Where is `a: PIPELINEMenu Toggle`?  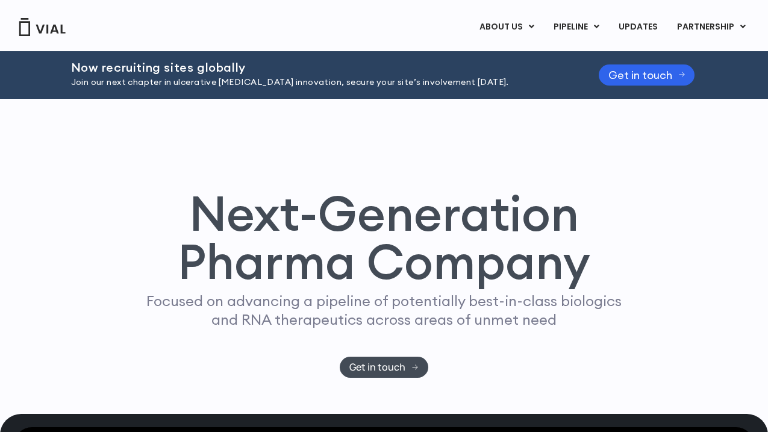 a: PIPELINEMenu Toggle is located at coordinates (576, 27).